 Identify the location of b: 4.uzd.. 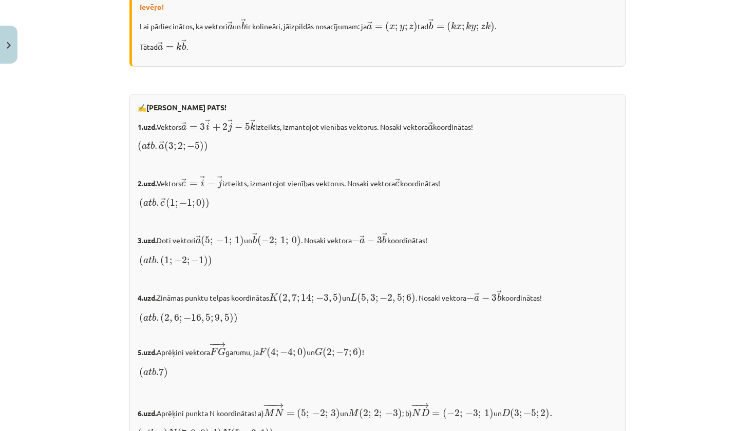
(147, 298).